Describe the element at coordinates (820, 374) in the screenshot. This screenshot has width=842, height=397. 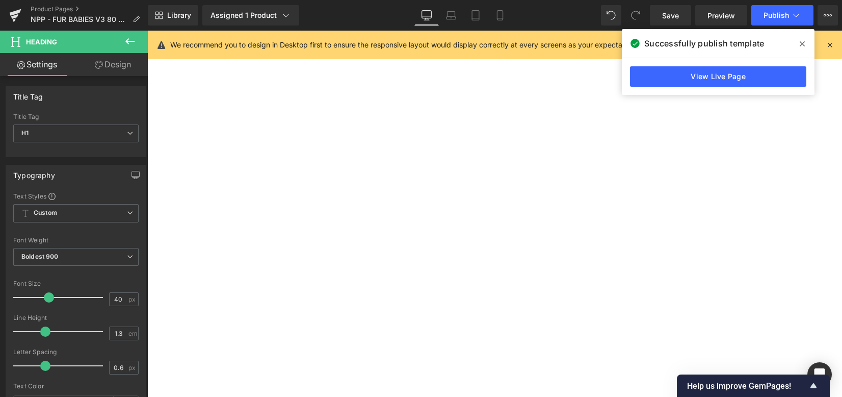
I see `div: Open Intercom Messenger` at that location.